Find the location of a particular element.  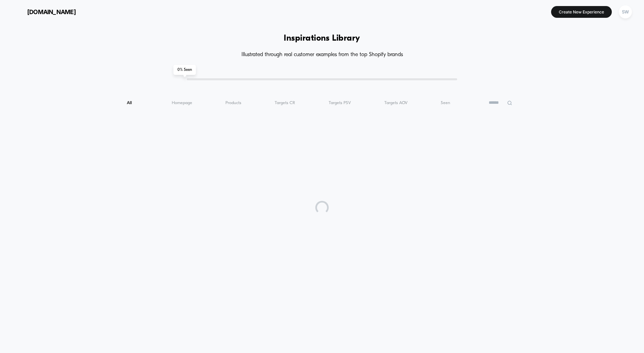

h4: Illustrated through real customer examples from the top Shopify brands is located at coordinates (322, 55).